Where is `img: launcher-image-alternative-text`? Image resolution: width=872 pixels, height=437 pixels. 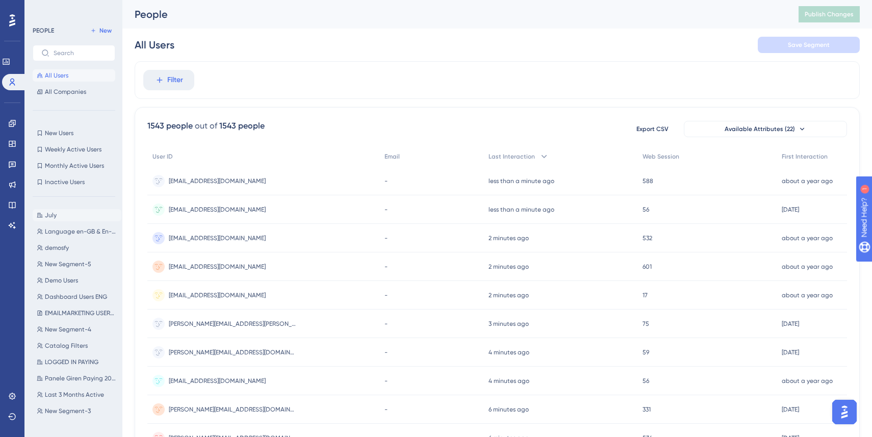 img: launcher-image-alternative-text is located at coordinates (15, 15).